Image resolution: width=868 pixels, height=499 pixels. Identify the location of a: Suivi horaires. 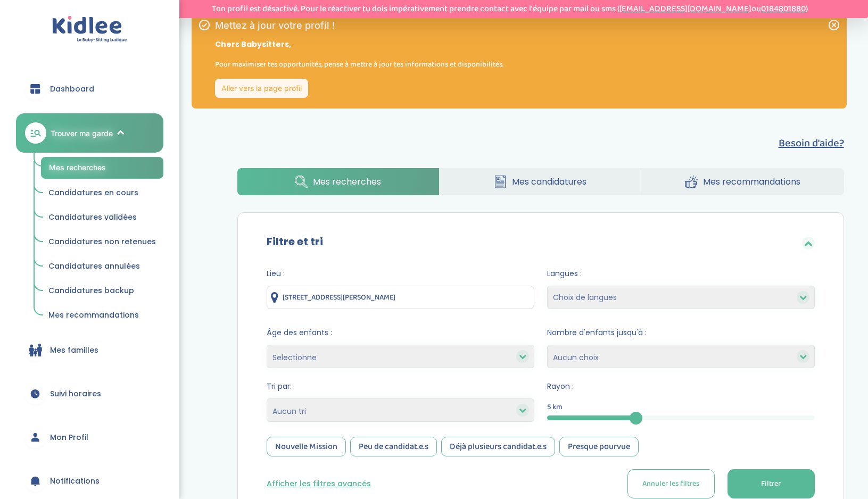
(90, 394).